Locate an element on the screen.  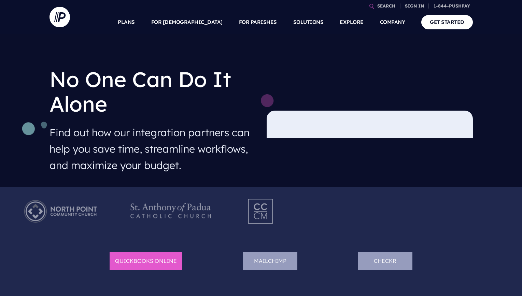
li: Mailchimp is located at coordinates (270, 261).